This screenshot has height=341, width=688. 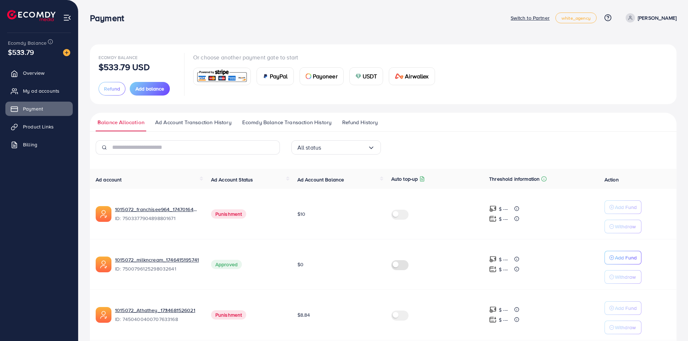 I want to click on span: PayPal, so click(x=279, y=76).